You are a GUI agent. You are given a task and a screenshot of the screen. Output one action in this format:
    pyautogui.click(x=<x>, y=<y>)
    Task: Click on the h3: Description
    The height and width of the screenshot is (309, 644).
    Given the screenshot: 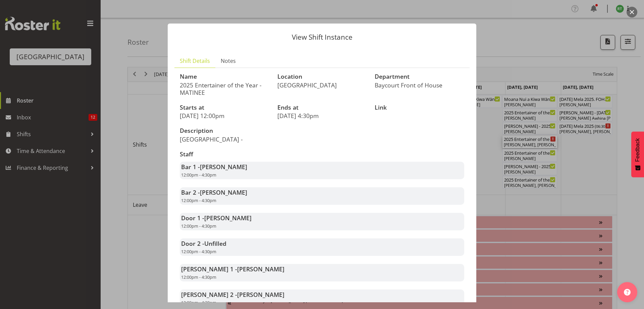 What is the action you would take?
    pyautogui.click(x=249, y=131)
    